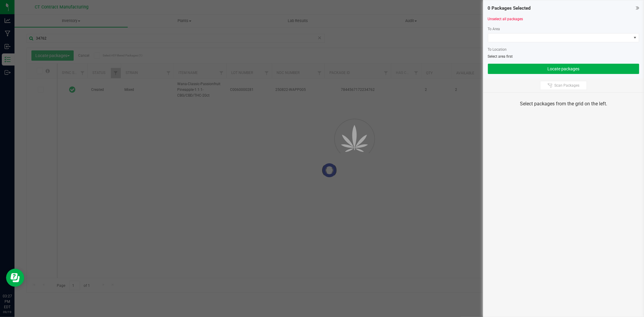  I want to click on span: To Area, so click(494, 29).